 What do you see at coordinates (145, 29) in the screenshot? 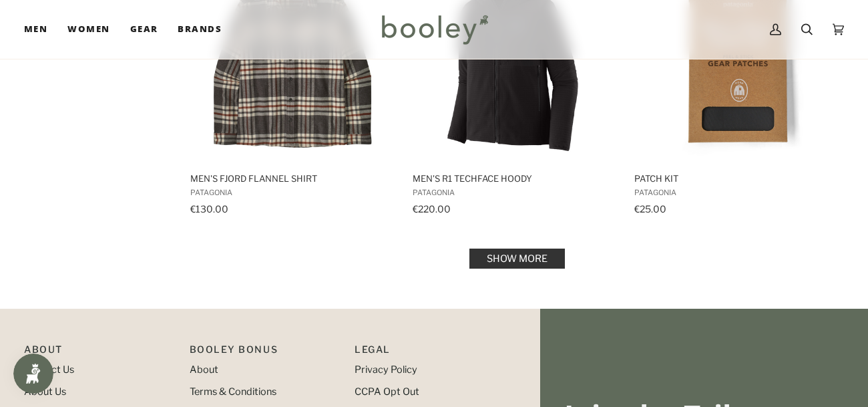
I see `span: Gear` at bounding box center [145, 29].